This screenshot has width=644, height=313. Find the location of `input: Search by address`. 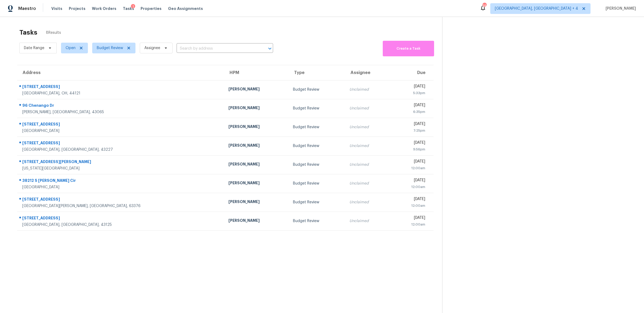

input: Search by address is located at coordinates (217, 49).